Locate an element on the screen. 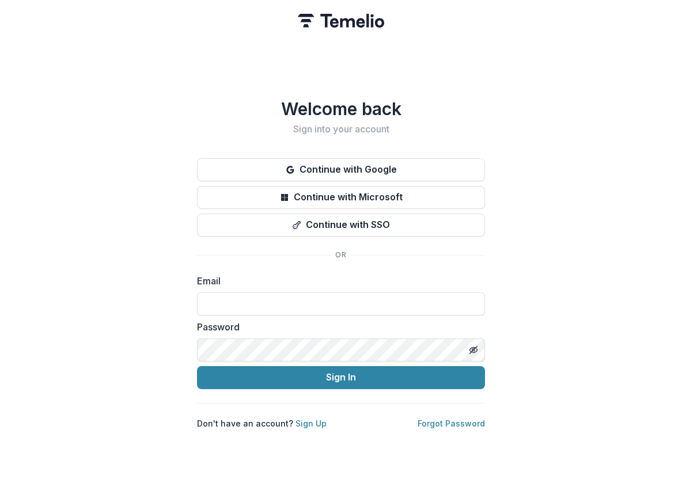  button: Toggle password visibility is located at coordinates (473, 350).